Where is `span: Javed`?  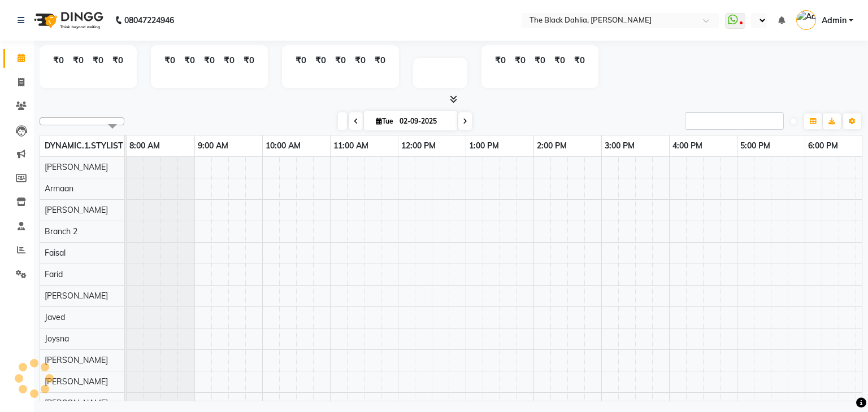
span: Javed is located at coordinates (55, 317).